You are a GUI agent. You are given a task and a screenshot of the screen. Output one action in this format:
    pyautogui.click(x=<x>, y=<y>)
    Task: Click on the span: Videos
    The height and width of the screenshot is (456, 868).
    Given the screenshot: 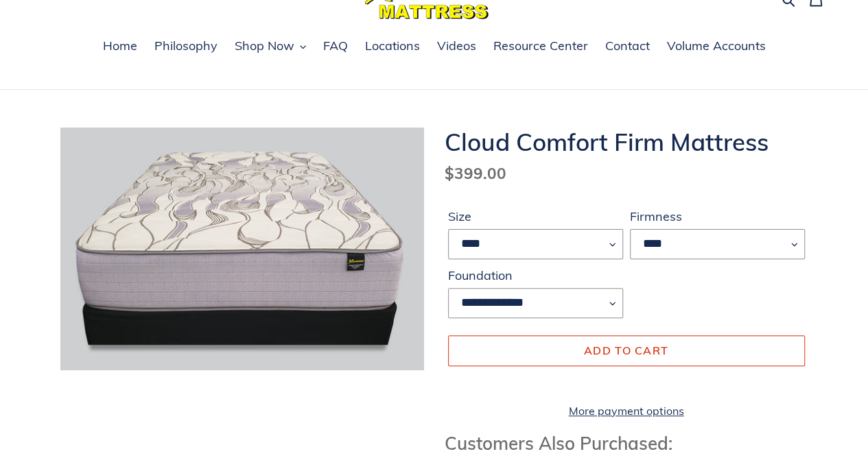 What is the action you would take?
    pyautogui.click(x=456, y=46)
    